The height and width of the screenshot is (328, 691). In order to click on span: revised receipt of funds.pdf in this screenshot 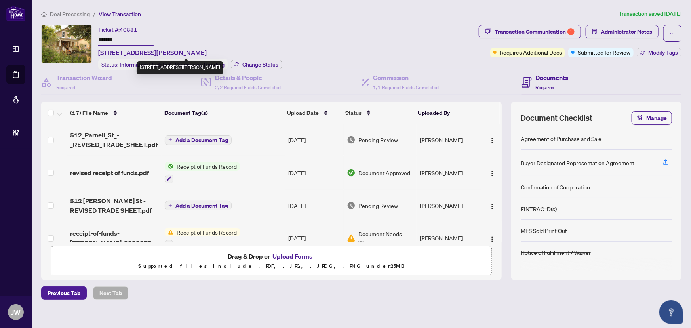, I will do `click(109, 173)`.